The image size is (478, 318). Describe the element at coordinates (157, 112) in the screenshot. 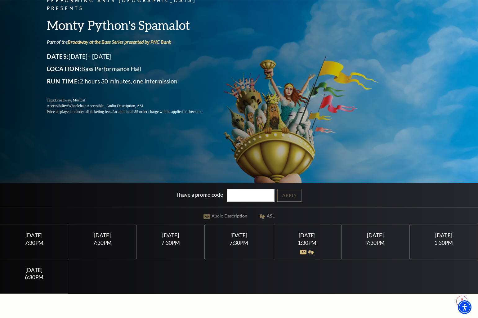

I see `span: An additional $5 order charge will be applied at checkout.` at that location.